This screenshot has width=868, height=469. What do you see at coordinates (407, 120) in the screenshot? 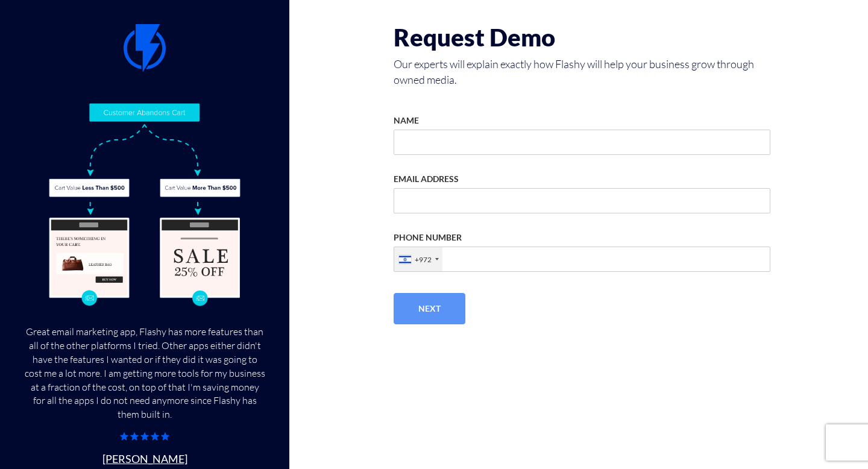
I see `label: NAME` at bounding box center [407, 120].